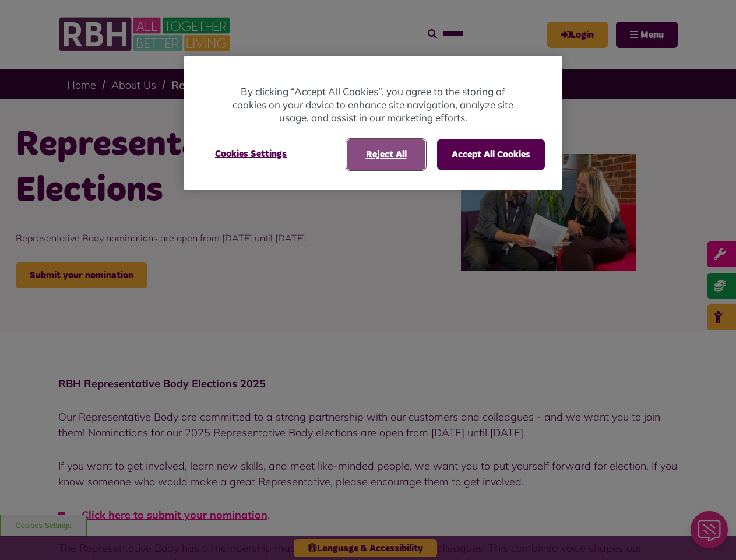  What do you see at coordinates (25, 22) in the screenshot?
I see `div: Close Web Assistant` at bounding box center [25, 22].